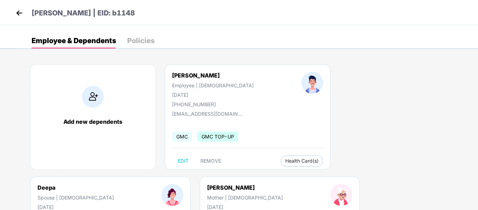 The width and height of the screenshot is (478, 210). What do you see at coordinates (93, 97) in the screenshot?
I see `img: addIcon` at bounding box center [93, 97].